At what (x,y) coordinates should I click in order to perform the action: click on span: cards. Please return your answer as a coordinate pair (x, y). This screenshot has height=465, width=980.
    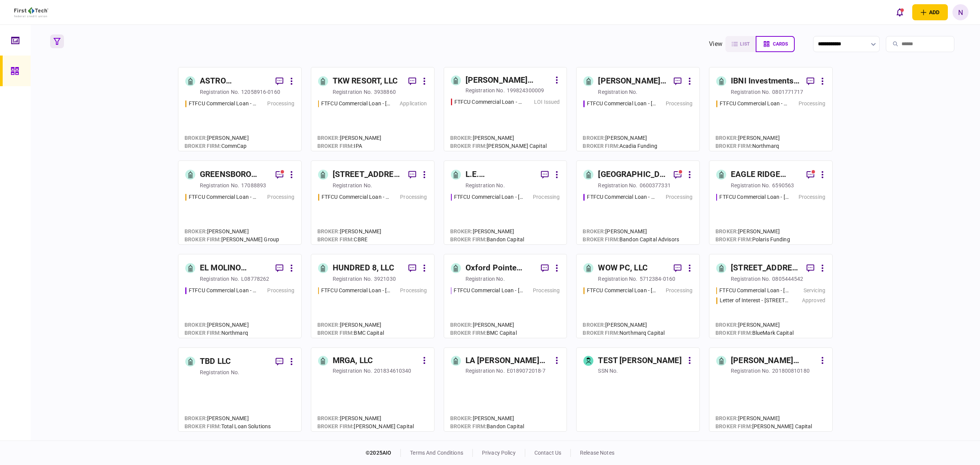
    Looking at the image, I should click on (780, 44).